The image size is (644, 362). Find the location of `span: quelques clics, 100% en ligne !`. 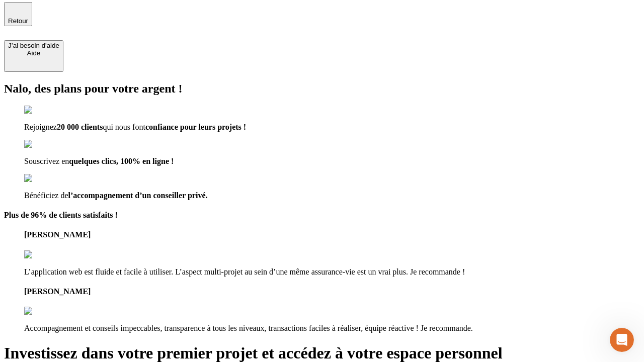

span: quelques clics, 100% en ligne ! is located at coordinates (121, 161).